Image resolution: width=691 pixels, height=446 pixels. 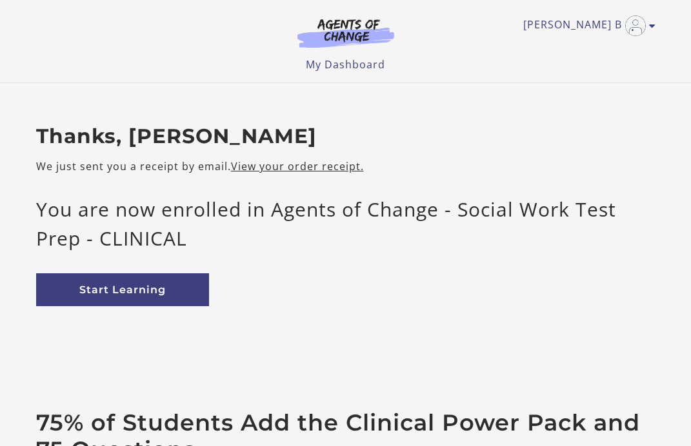 What do you see at coordinates (123, 290) in the screenshot?
I see `a: Start Learning` at bounding box center [123, 290].